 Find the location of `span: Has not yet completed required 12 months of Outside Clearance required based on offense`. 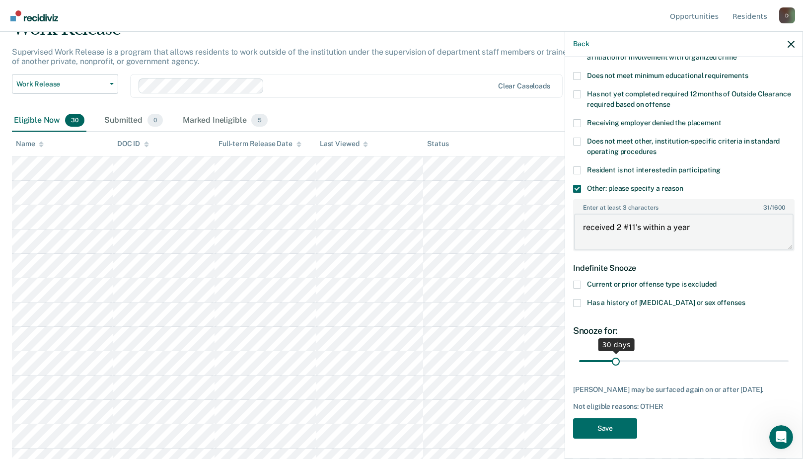

span: Has not yet completed required 12 months of Outside Clearance required based on offense is located at coordinates (689, 99).